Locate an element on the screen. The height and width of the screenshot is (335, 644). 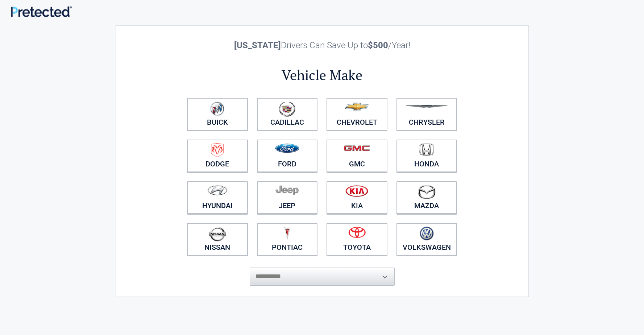
img: buick is located at coordinates (217, 109).